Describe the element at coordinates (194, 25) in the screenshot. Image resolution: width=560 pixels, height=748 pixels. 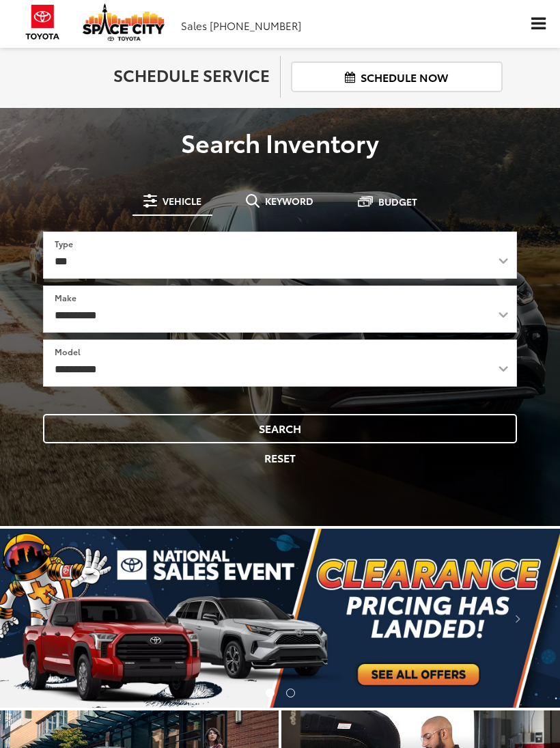
I see `span: Sales` at that location.